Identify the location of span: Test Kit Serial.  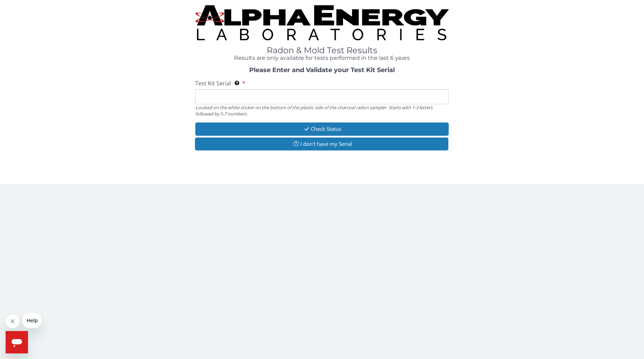
(213, 83).